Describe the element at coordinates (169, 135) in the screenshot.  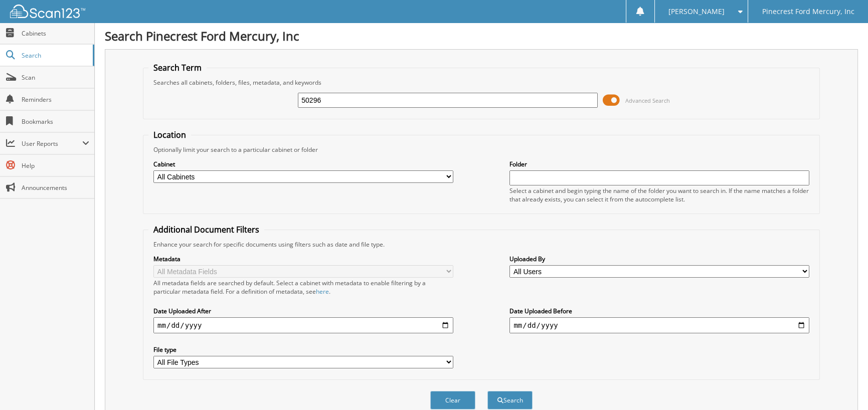
I see `legend: Location` at that location.